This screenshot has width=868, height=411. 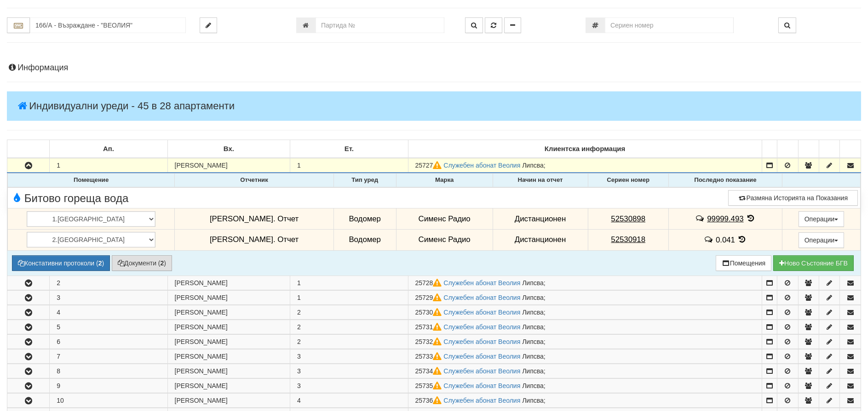 I want to click on span: 4, so click(x=299, y=401).